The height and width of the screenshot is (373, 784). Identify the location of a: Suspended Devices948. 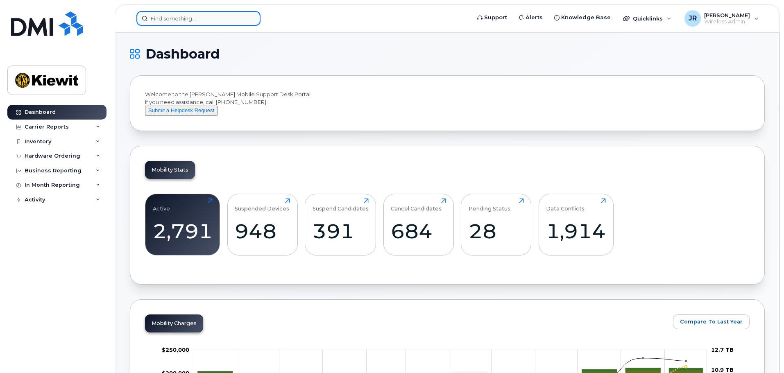
(262, 225).